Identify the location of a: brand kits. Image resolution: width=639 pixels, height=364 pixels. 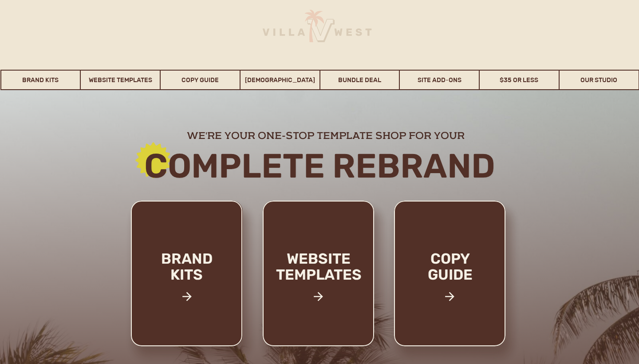
(187, 281).